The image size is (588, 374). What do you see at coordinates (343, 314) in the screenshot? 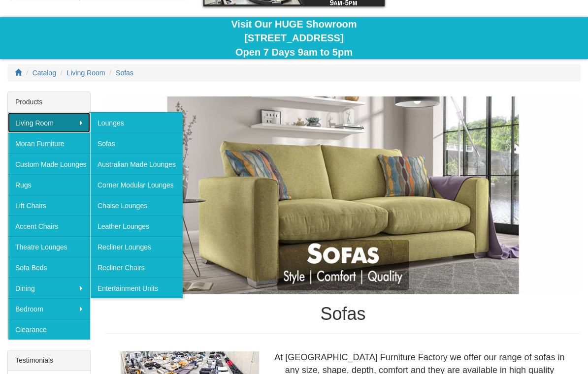
I see `h1: Sofas` at bounding box center [343, 314].